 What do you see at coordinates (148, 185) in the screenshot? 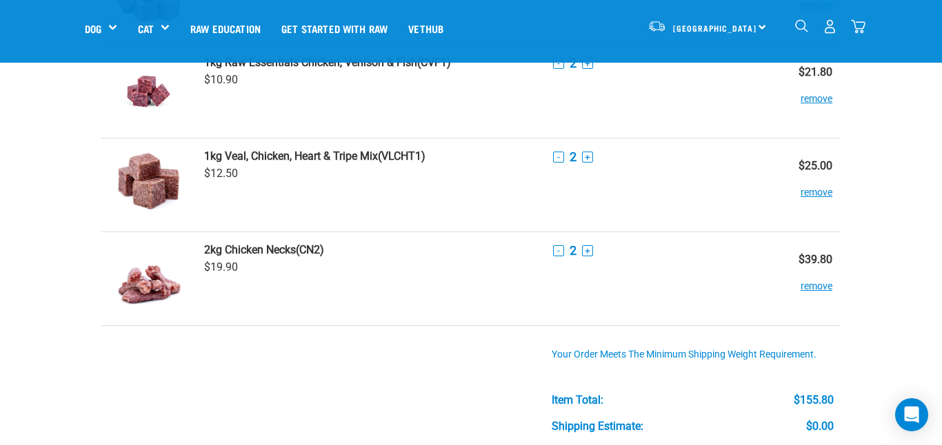
I see `img: Veal, Chicken, Heart & Tripe Mix` at bounding box center [148, 185].